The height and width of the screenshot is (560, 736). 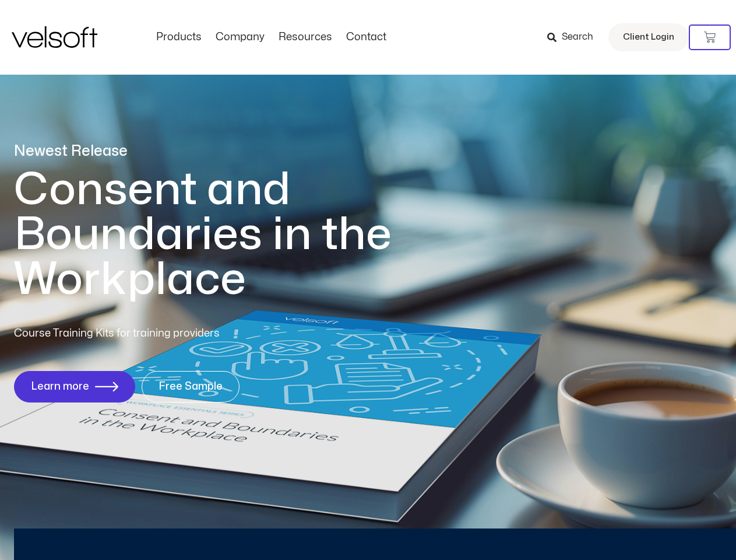 I want to click on a: Learn more, so click(x=74, y=386).